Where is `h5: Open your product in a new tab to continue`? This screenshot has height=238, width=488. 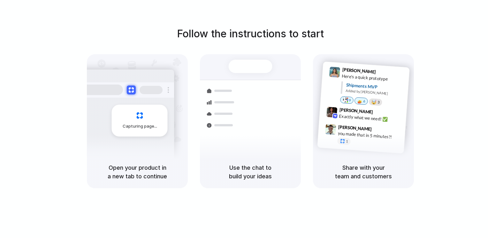 h5: Open your product in a new tab to continue is located at coordinates (137, 172).